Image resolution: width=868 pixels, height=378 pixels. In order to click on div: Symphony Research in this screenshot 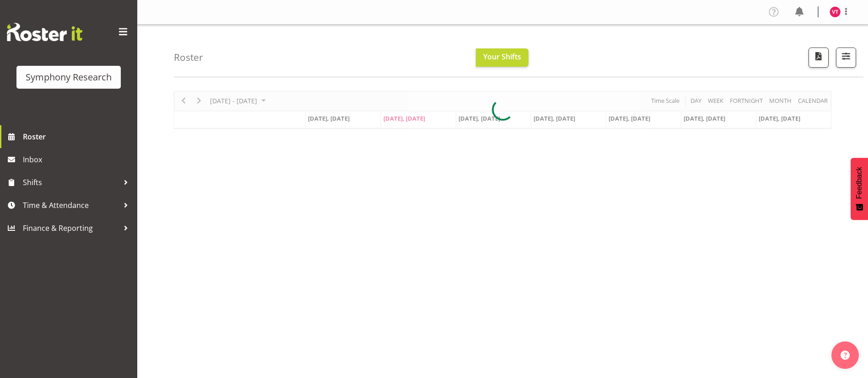, I will do `click(69, 77)`.